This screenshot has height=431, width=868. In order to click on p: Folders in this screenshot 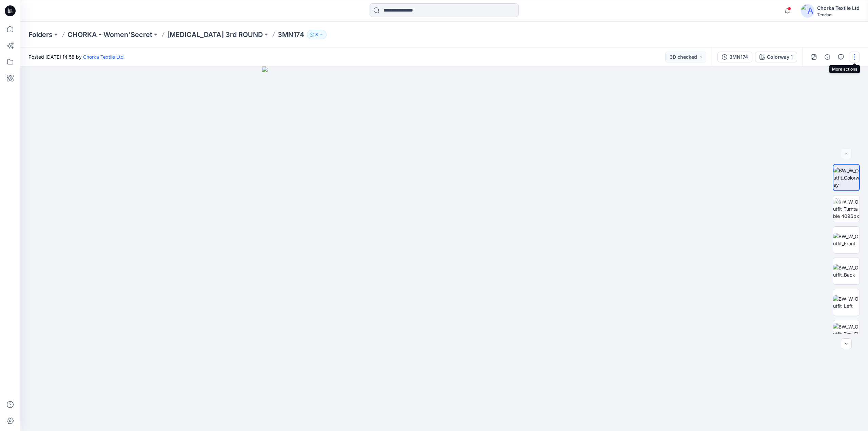, I will do `click(40, 35)`.